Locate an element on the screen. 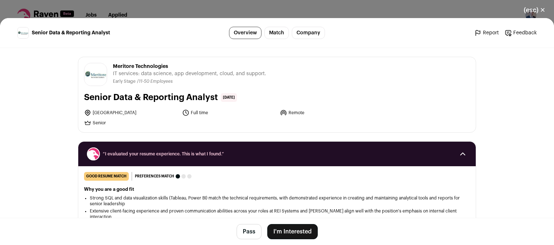  a: Overview is located at coordinates (245, 33).